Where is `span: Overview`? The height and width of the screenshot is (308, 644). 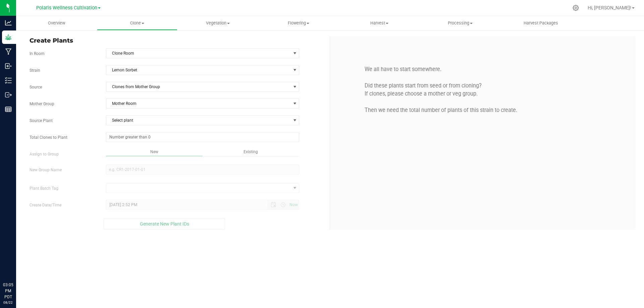 span: Overview is located at coordinates (56, 23).